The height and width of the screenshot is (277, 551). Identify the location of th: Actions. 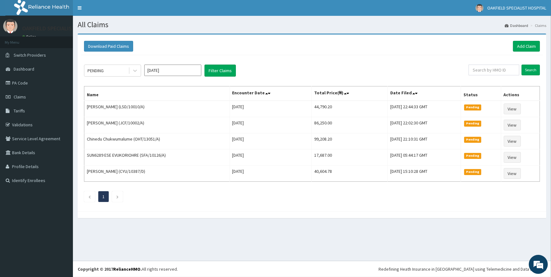
(520, 94).